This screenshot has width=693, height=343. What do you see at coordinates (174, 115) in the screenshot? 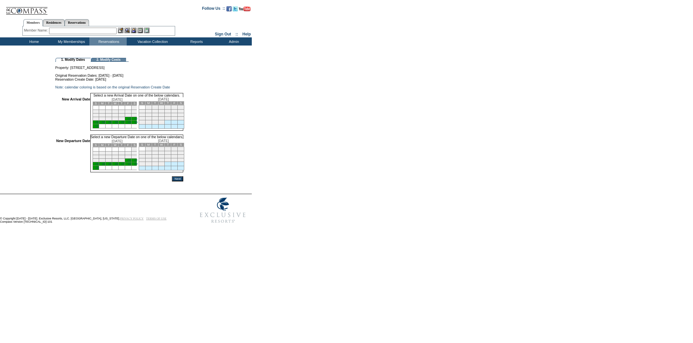
I see `td: 19` at bounding box center [174, 115].